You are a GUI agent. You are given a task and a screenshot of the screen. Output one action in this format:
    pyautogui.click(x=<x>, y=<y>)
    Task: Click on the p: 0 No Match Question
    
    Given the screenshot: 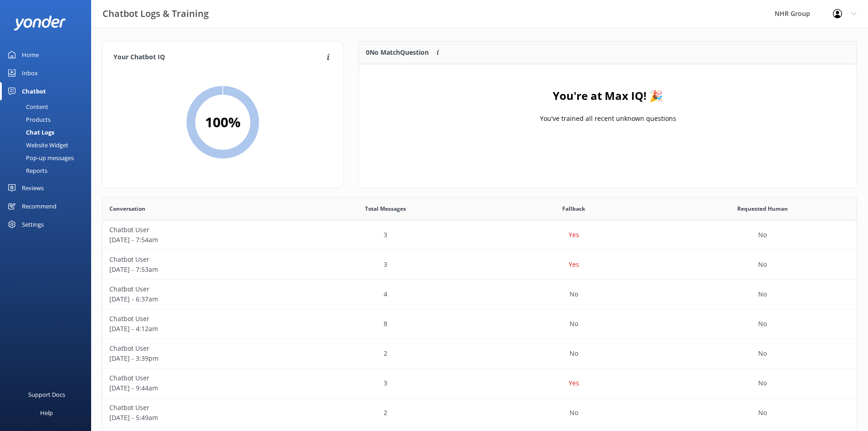 What is the action you would take?
    pyautogui.click(x=397, y=53)
    